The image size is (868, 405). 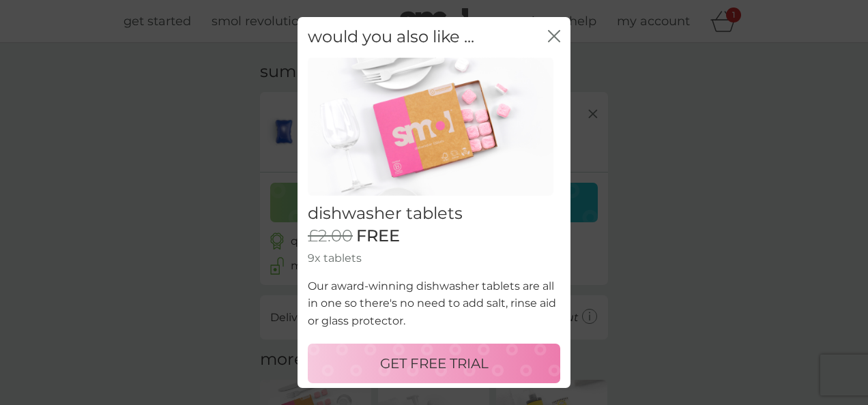 What do you see at coordinates (391, 37) in the screenshot?
I see `h2: would you also like ...` at bounding box center [391, 37].